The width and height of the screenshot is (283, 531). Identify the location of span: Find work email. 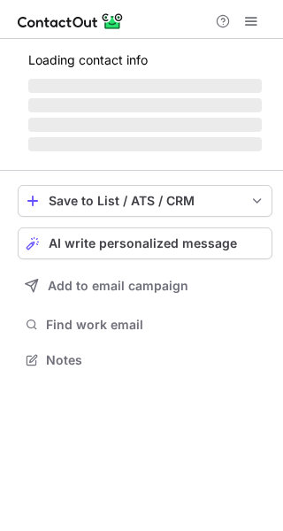
(156, 325).